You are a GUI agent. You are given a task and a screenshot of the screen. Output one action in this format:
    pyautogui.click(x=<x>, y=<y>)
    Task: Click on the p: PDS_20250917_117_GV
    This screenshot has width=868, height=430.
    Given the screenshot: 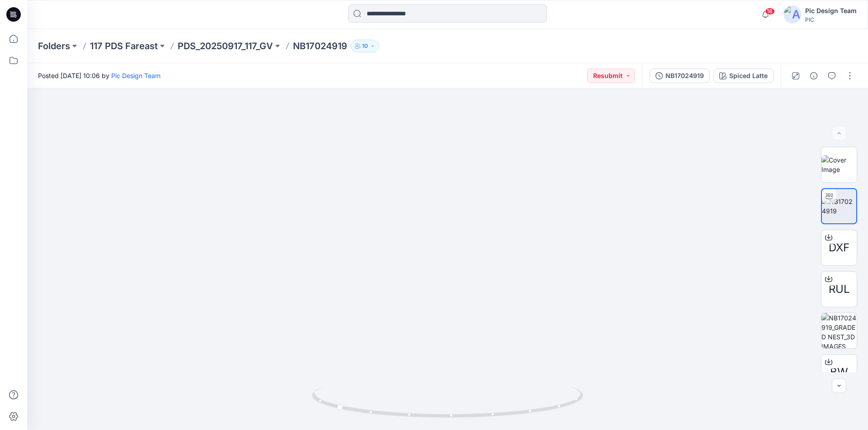 What is the action you would take?
    pyautogui.click(x=225, y=46)
    